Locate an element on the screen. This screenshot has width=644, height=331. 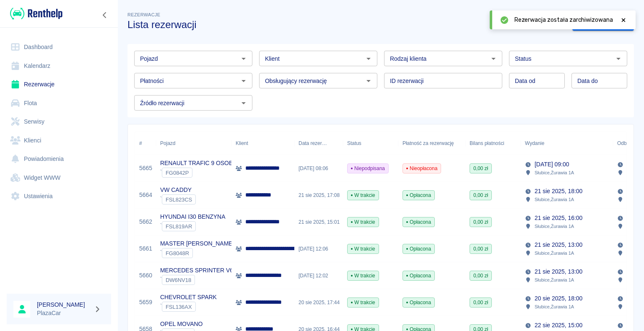
span: DW6NV18 is located at coordinates (178, 280).